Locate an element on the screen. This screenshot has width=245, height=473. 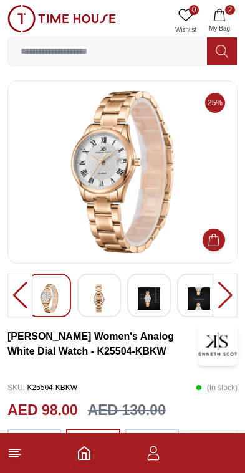
button: 2My Bag is located at coordinates (219, 21).